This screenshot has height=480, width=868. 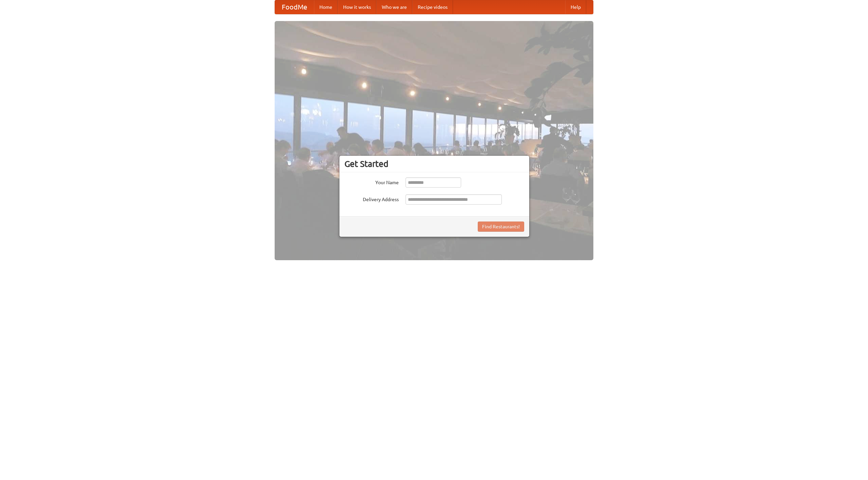 What do you see at coordinates (371, 198) in the screenshot?
I see `label: Delivery Address` at bounding box center [371, 198].